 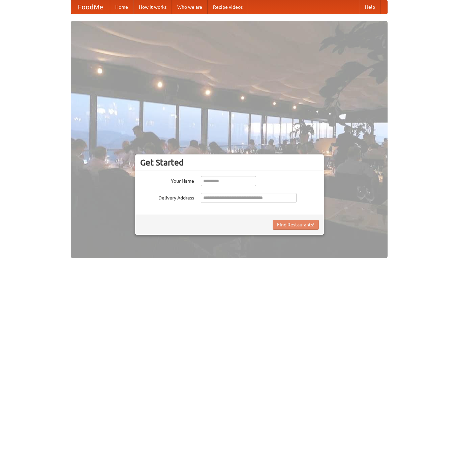 What do you see at coordinates (122, 7) in the screenshot?
I see `a: Home` at bounding box center [122, 7].